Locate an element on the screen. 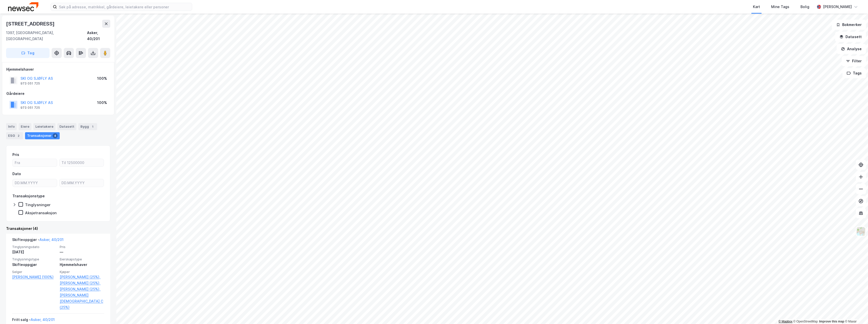 The width and height of the screenshot is (868, 324). div: Skifteoppgjør is located at coordinates (34, 265).